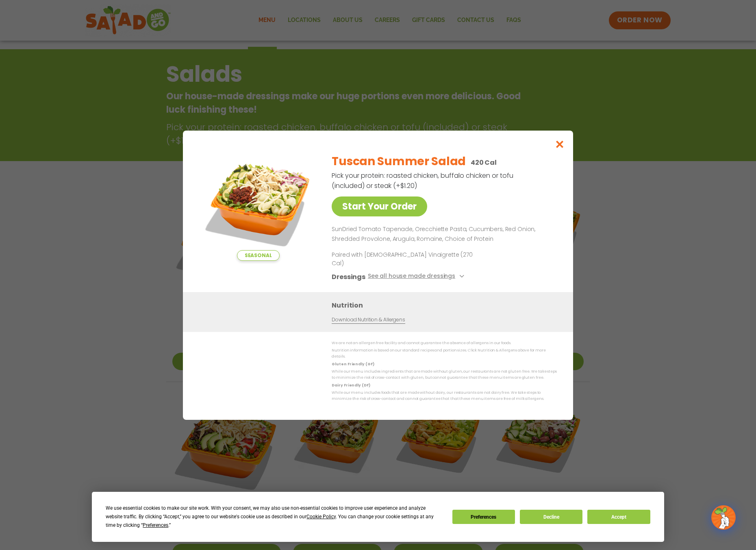 This screenshot has height=550, width=756. Describe the element at coordinates (445, 396) in the screenshot. I see `p: While our menu includes foods that are made without dairy, our restaurants are not dairy free. We...` at that location.